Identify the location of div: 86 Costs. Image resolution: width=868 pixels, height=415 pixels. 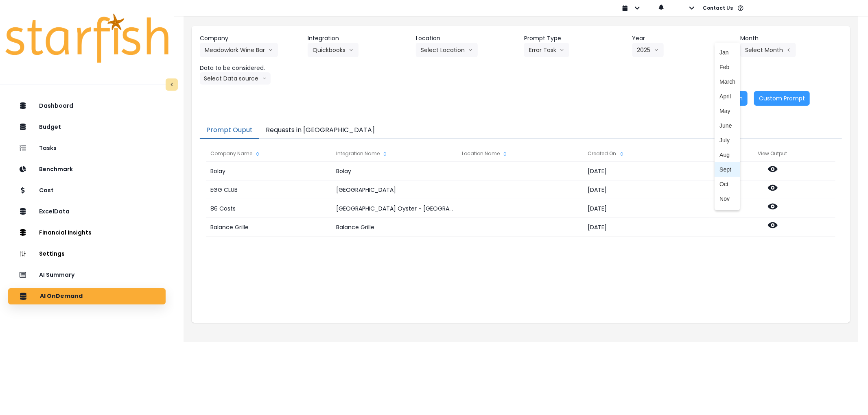
(269, 209).